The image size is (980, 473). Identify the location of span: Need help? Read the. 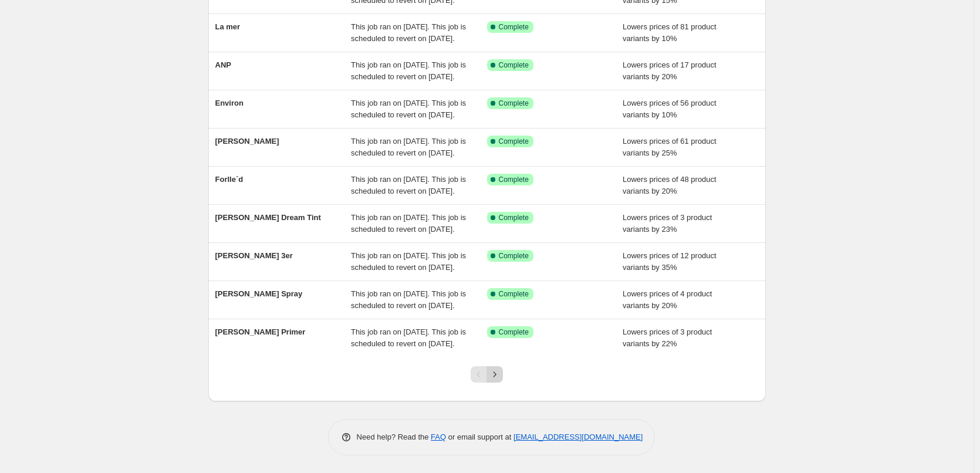
(394, 436).